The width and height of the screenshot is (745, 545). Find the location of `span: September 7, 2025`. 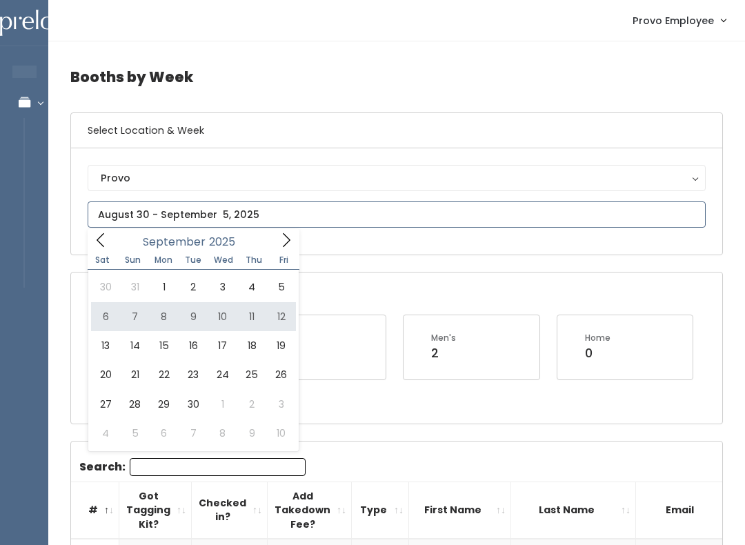

span: September 7, 2025 is located at coordinates (135, 317).